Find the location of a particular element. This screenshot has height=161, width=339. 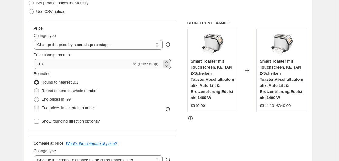

span: Round to nearest whole number is located at coordinates (70, 90).